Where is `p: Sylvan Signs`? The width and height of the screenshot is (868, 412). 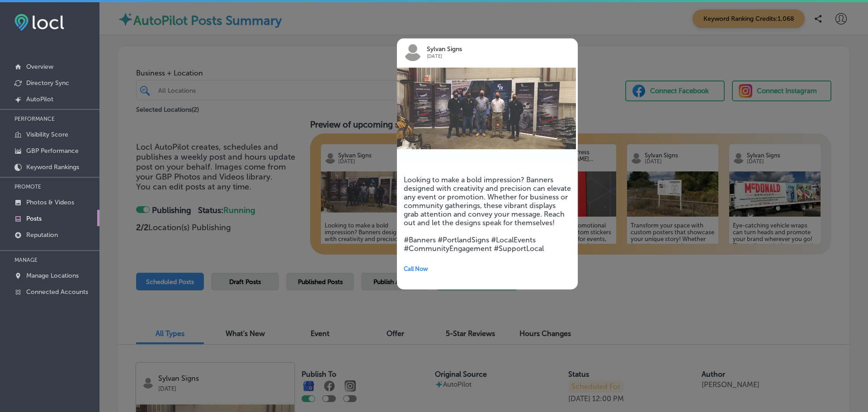
p: Sylvan Signs is located at coordinates (490, 50).